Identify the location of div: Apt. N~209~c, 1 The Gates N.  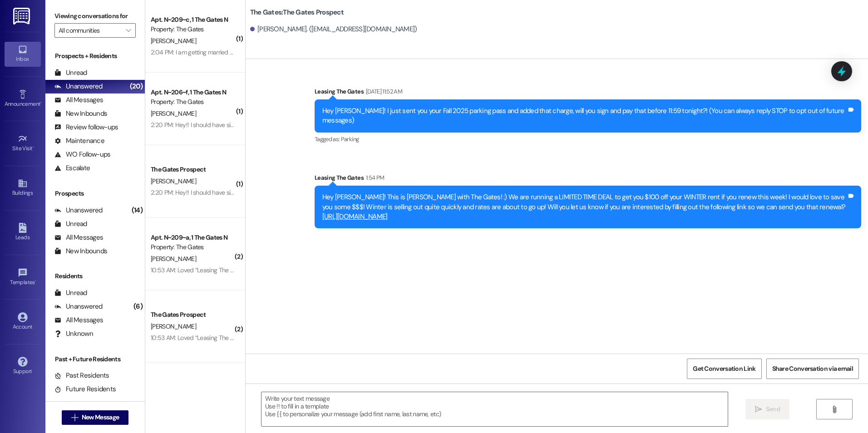
(193, 20).